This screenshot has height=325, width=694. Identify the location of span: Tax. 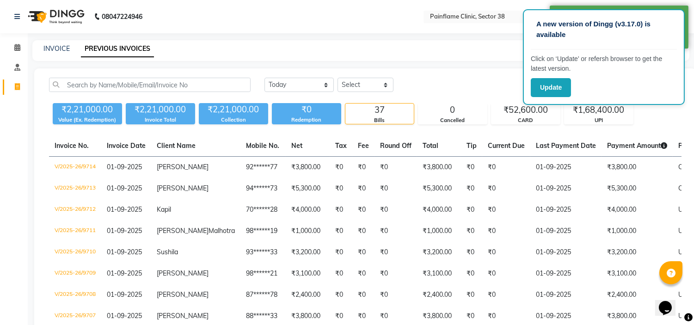
(341, 146).